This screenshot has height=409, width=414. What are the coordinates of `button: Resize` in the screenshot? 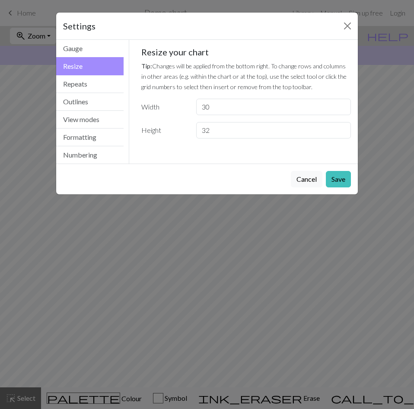 It's located at (90, 66).